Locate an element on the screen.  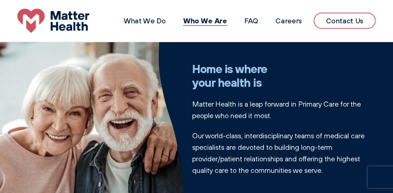
h1: Home is where your health is is located at coordinates (284, 76).